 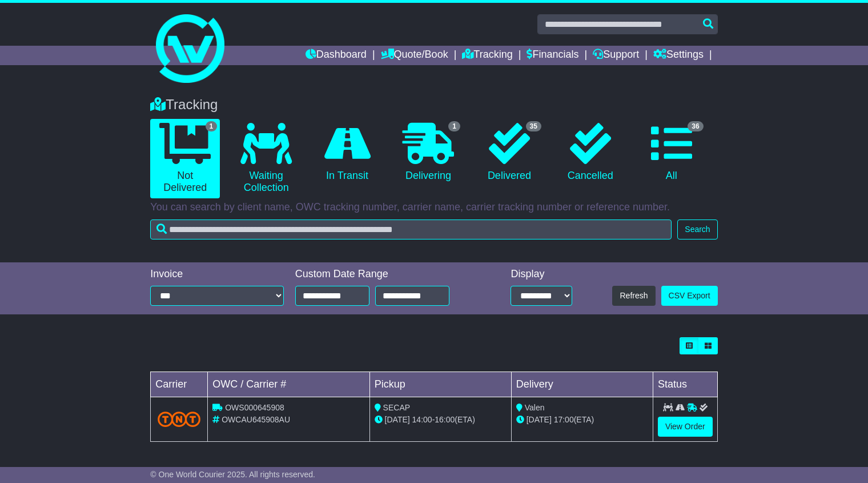 I want to click on a: View Order, so click(x=685, y=426).